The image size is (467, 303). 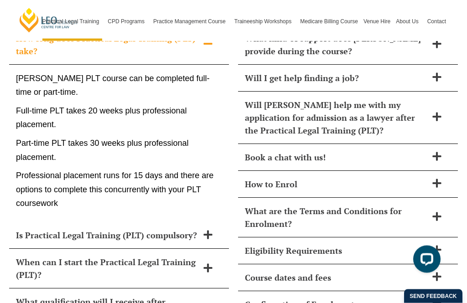 What do you see at coordinates (436, 21) in the screenshot?
I see `a: Contact` at bounding box center [436, 21].